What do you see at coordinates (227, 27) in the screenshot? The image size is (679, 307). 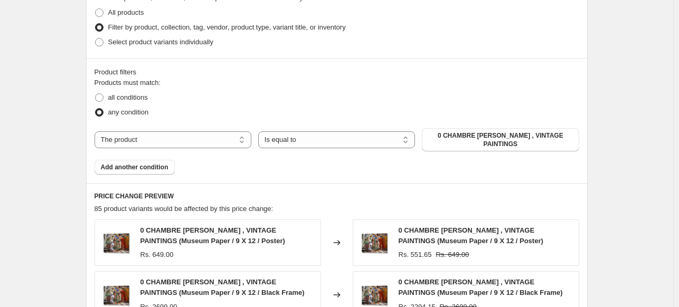 I see `span: Filter by product, collection, tag, vendor, product type, variant title, or inventory` at bounding box center [227, 27].